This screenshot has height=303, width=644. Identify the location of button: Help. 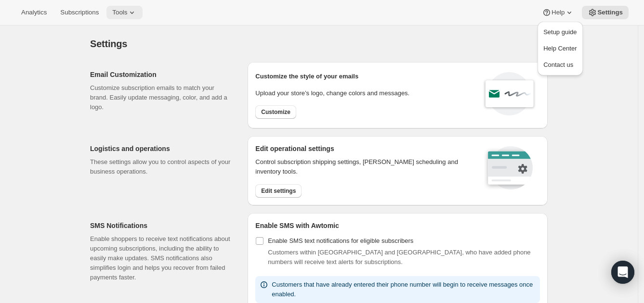
(558, 13).